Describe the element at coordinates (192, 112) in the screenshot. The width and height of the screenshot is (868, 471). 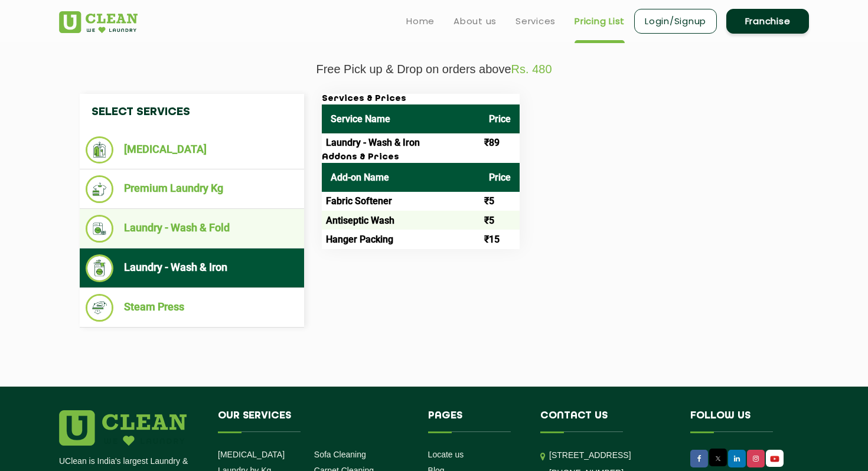
I see `h4: Select Services` at that location.